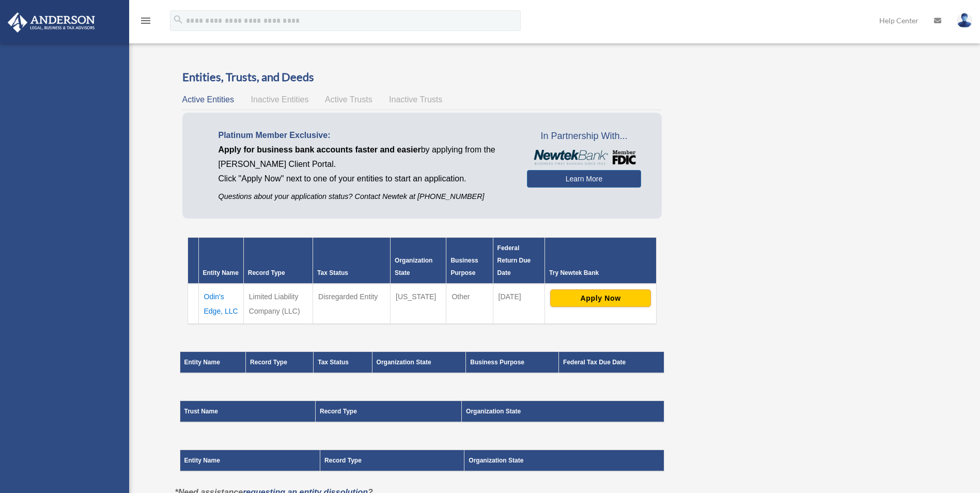 This screenshot has width=980, height=493. Describe the element at coordinates (584, 179) in the screenshot. I see `a: Learn More` at that location.